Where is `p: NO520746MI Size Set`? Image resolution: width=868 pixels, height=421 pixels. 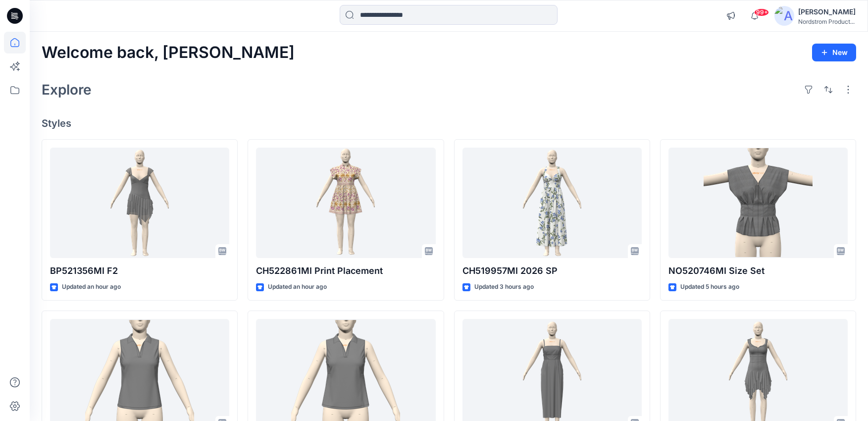 p: NO520746MI Size Set is located at coordinates (758, 271).